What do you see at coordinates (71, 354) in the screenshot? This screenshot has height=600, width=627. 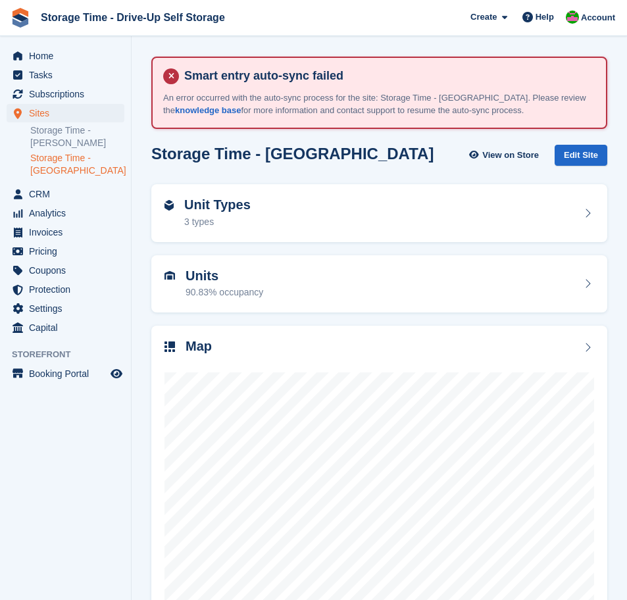 I see `span: Storefront` at bounding box center [71, 354].